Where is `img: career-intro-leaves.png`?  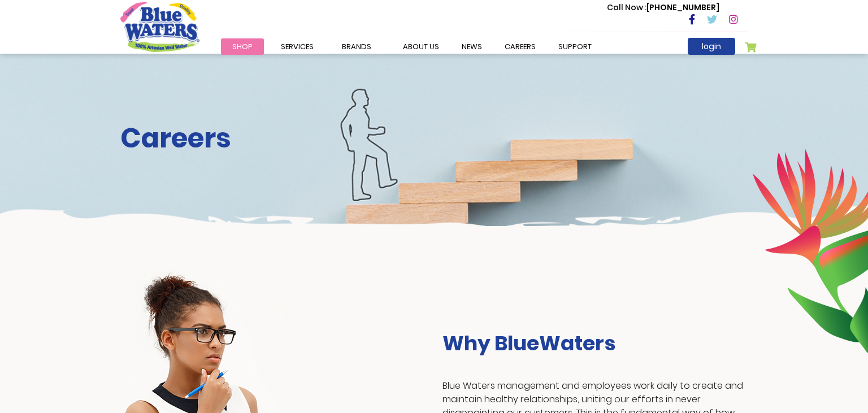
img: career-intro-leaves.png is located at coordinates (810, 251).